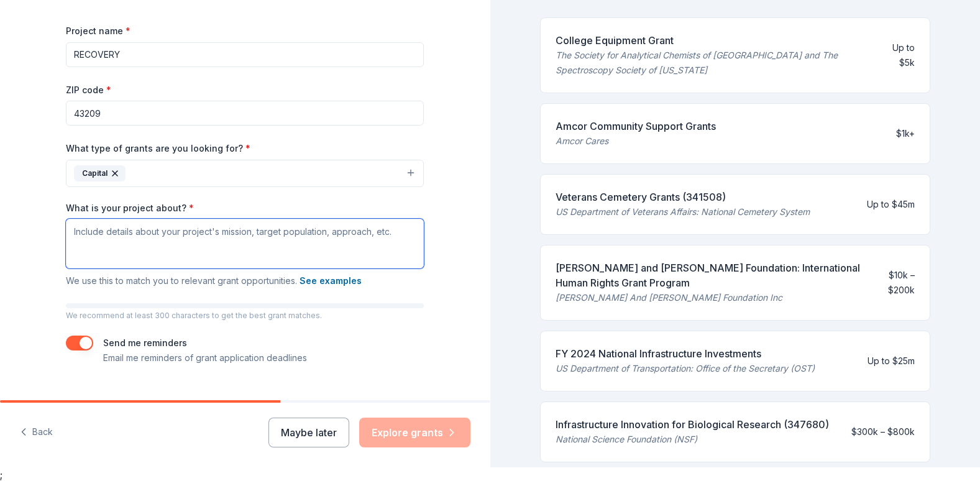  I want to click on div: $1k+, so click(906, 133).